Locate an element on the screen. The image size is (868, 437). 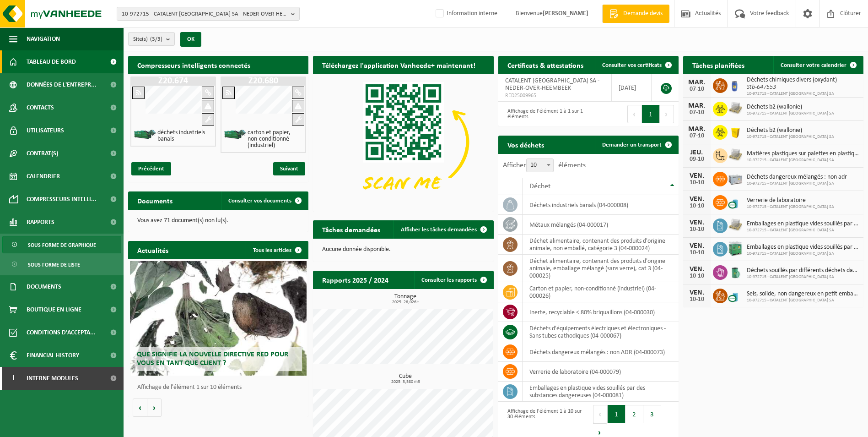
img: LP-SB-00050-HPE-22 is located at coordinates (735, 131).